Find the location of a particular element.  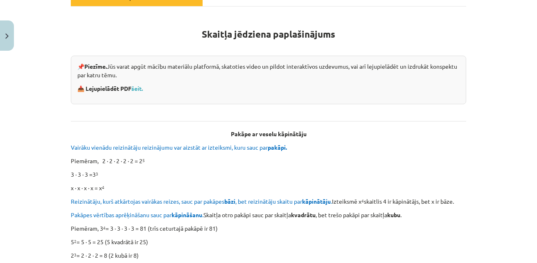

span: Pakāpes vērtības aprēķināšanu sauc par . is located at coordinates (137, 215).